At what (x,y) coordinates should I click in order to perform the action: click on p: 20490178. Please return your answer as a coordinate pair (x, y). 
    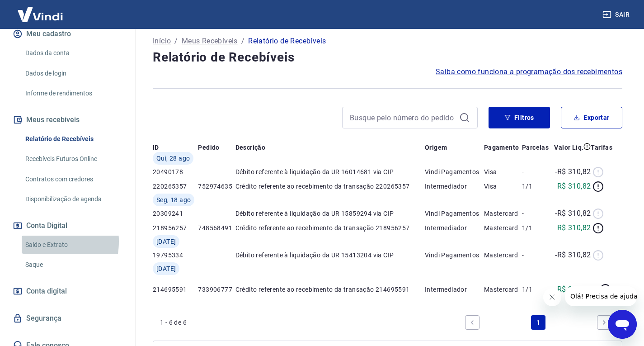
    Looking at the image, I should click on (175, 172).